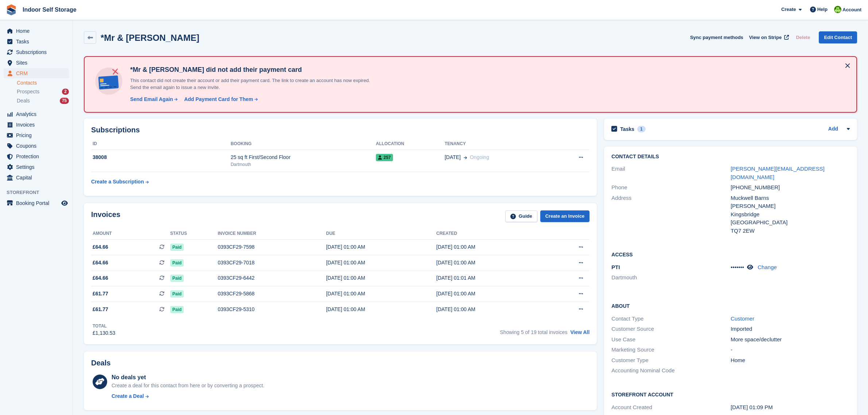  What do you see at coordinates (64, 101) in the screenshot?
I see `div: 75` at bounding box center [64, 101].